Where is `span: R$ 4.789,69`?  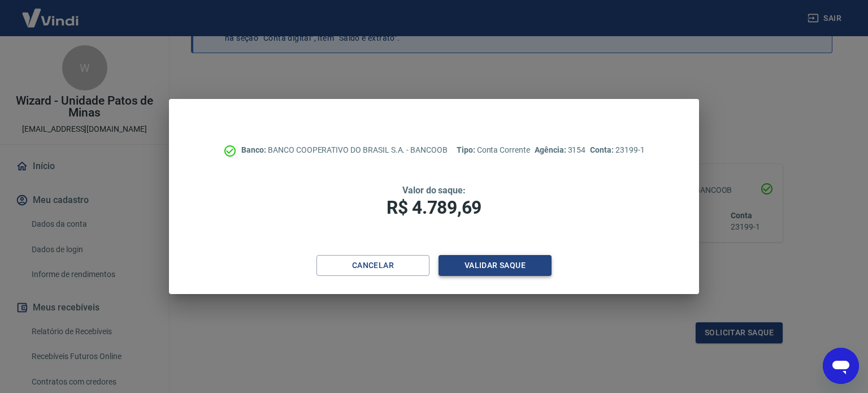
span: R$ 4.789,69 is located at coordinates (434, 207).